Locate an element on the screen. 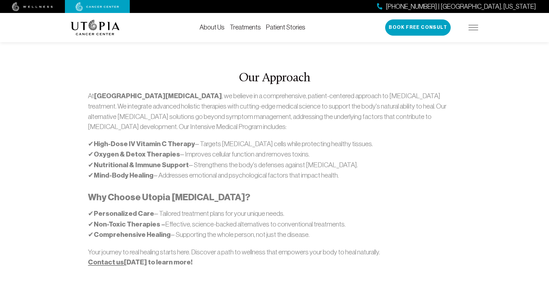 This screenshot has width=549, height=291. h2: Our Approach is located at coordinates (274, 79).